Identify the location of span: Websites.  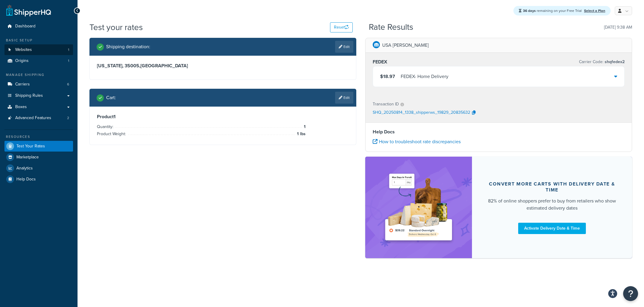
(24, 50).